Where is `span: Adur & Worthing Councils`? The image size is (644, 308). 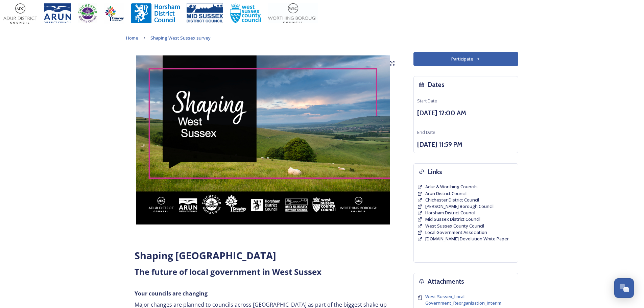 span: Adur & Worthing Councils is located at coordinates (451, 186).